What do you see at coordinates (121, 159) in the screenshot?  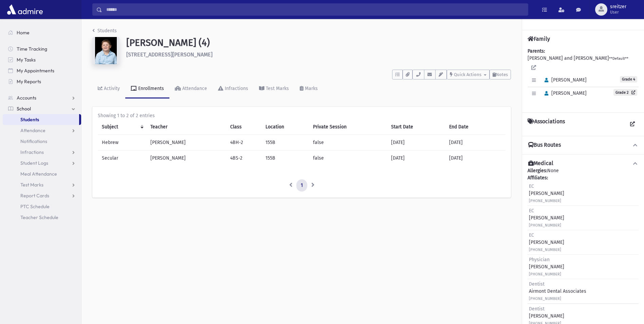 I see `td: Secular` at bounding box center [121, 159].